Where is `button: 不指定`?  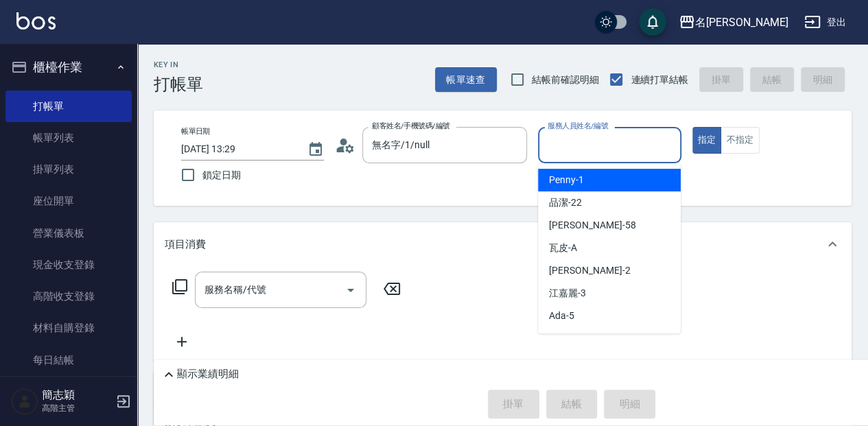 button: 不指定 is located at coordinates (739, 140).